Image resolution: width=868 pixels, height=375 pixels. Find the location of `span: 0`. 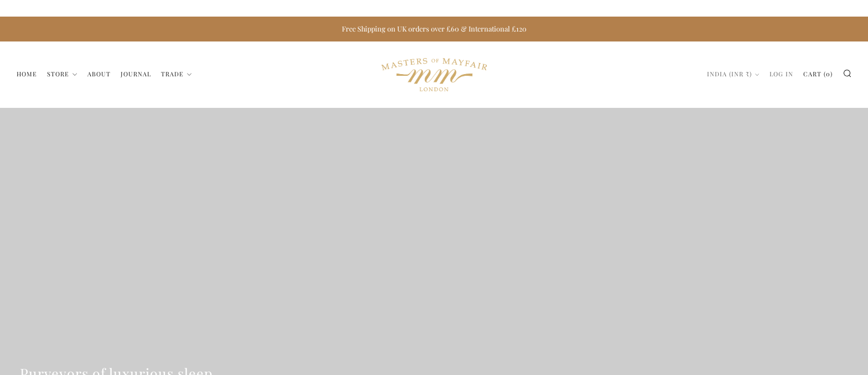

span: 0 is located at coordinates (828, 74).